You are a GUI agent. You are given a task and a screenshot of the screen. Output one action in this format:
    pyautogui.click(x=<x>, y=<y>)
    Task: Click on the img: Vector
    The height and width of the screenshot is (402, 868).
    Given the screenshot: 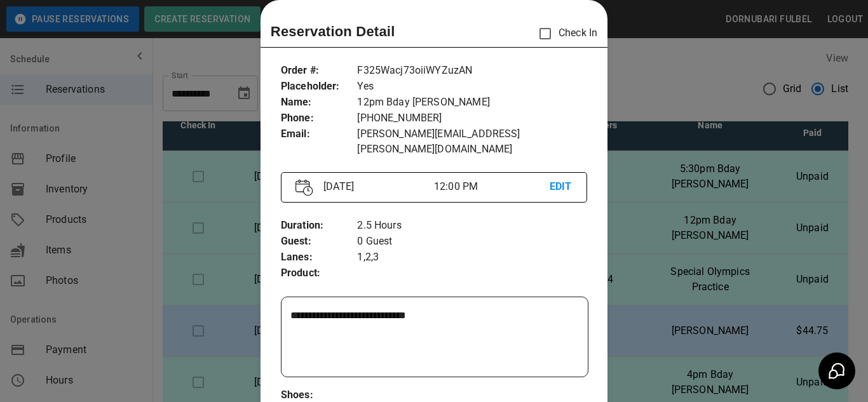 What is the action you would take?
    pyautogui.click(x=305, y=187)
    